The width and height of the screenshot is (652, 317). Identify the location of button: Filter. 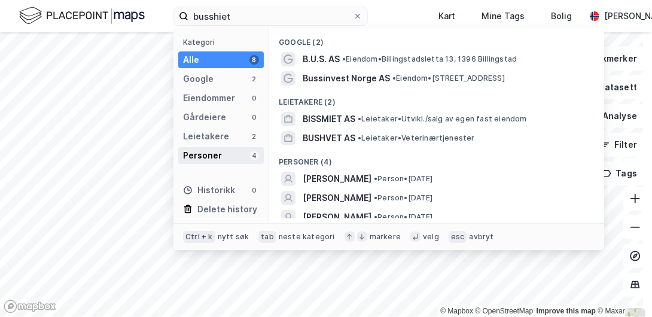
(618, 145).